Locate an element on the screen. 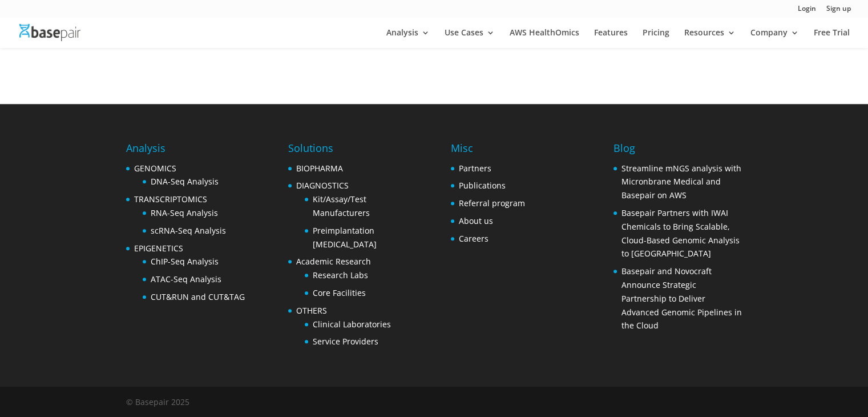 The image size is (868, 417). a: scRNA-Seq Analysis is located at coordinates (188, 230).